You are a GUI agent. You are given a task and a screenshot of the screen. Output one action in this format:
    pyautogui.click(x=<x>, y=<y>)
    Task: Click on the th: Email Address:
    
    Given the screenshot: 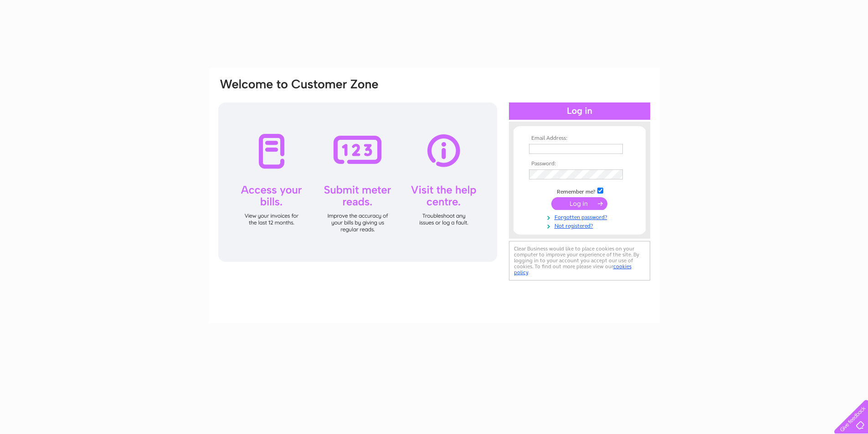 What is the action you would take?
    pyautogui.click(x=579, y=138)
    